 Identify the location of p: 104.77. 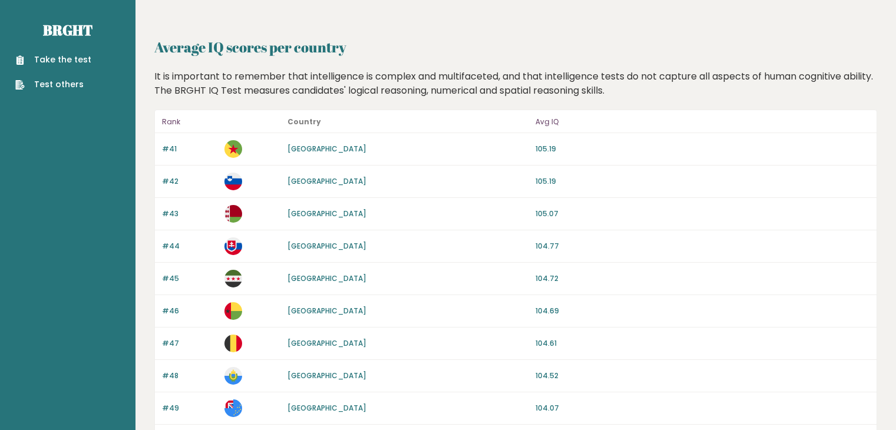
(702, 246).